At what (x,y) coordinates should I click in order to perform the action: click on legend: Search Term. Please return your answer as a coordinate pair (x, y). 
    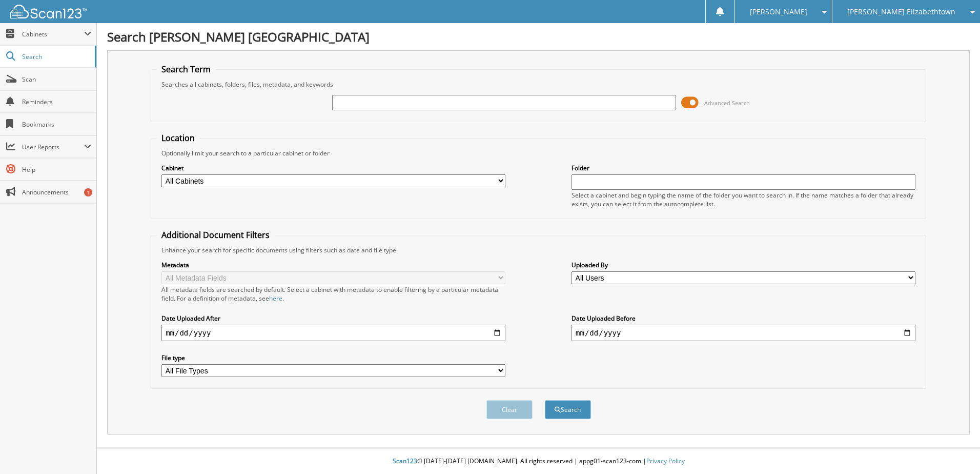
    Looking at the image, I should click on (186, 69).